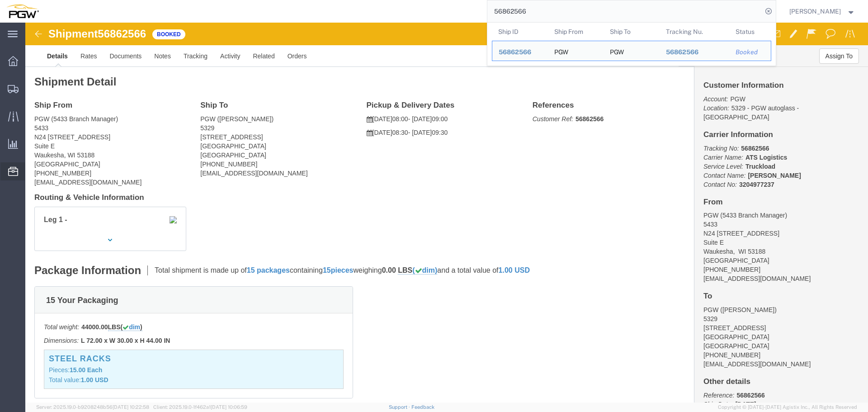 The image size is (868, 412). What do you see at coordinates (750, 32) in the screenshot?
I see `th: Status` at bounding box center [750, 32].